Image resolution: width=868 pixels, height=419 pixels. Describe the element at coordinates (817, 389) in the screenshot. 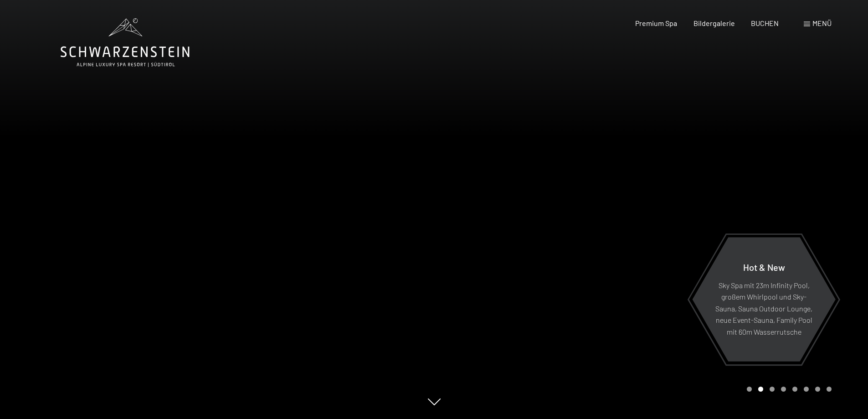

I see `div: Carousel Page 7` at that location.